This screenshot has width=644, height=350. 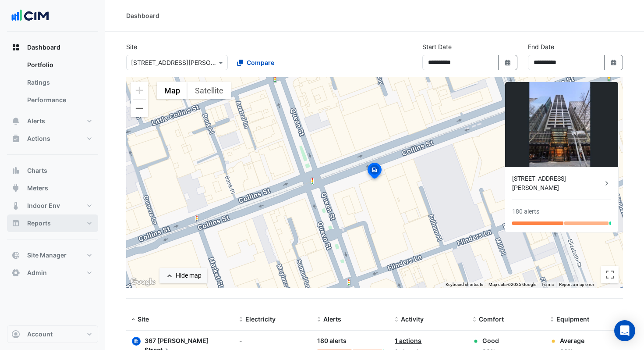 What do you see at coordinates (260, 318) in the screenshot?
I see `span: Electricity` at bounding box center [260, 318].